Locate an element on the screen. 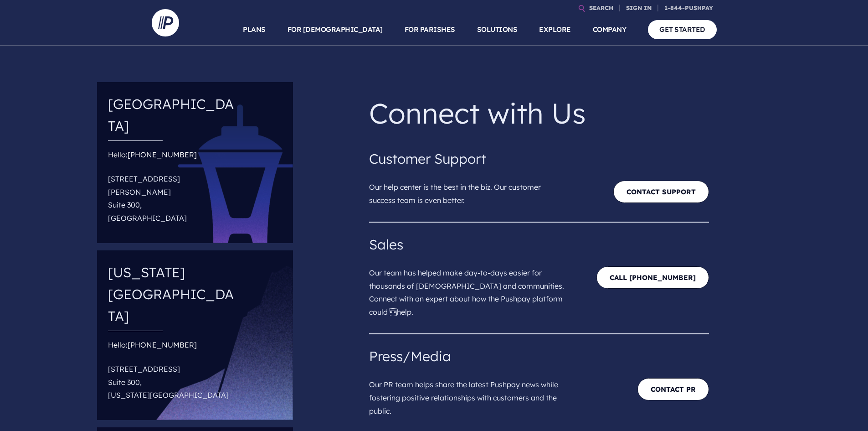  a: Contact Support is located at coordinates (662, 191).